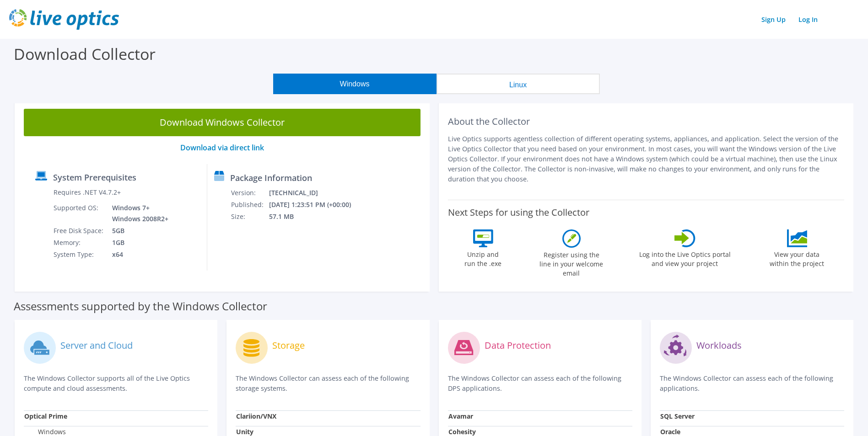 This screenshot has height=436, width=868. I want to click on label: Download Collector, so click(85, 54).